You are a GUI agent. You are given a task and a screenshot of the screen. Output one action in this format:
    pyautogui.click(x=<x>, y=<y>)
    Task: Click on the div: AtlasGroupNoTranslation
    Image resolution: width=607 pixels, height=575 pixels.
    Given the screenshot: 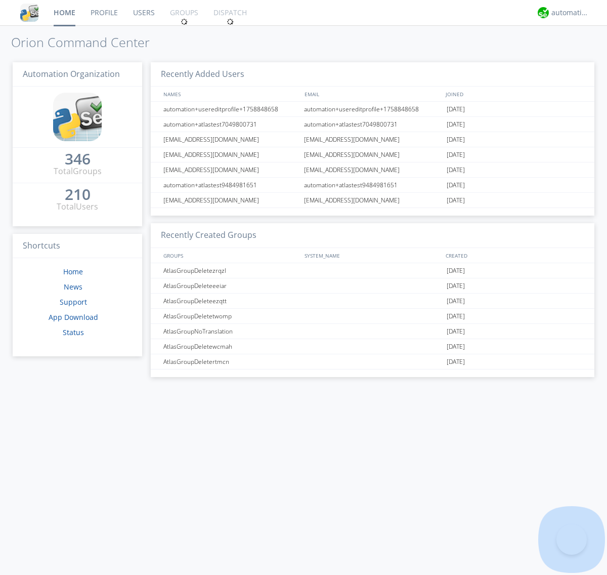 What is the action you would take?
    pyautogui.click(x=231, y=331)
    